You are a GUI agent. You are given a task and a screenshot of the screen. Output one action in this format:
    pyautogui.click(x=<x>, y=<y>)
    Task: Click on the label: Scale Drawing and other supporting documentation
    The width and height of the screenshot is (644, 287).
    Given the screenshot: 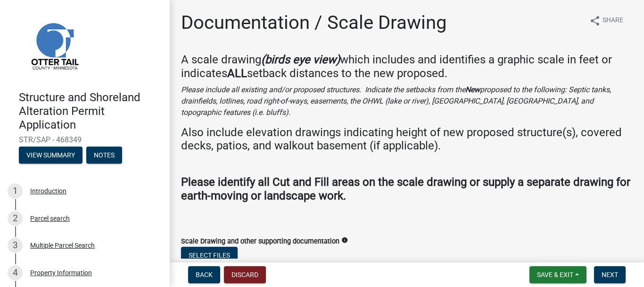 What is the action you would take?
    pyautogui.click(x=260, y=241)
    